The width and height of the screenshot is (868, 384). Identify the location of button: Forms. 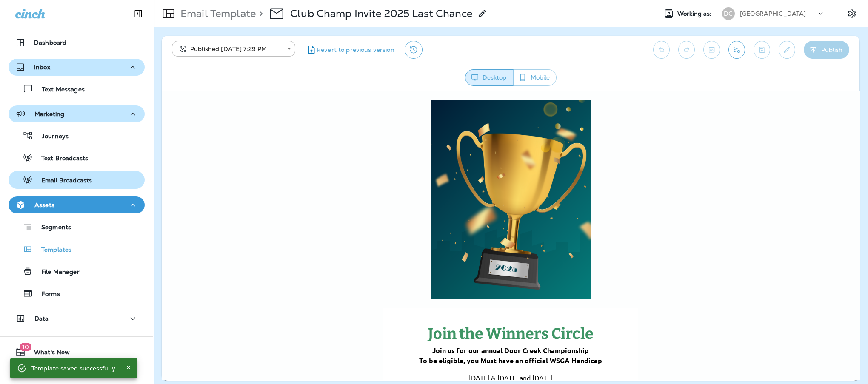
(76, 293).